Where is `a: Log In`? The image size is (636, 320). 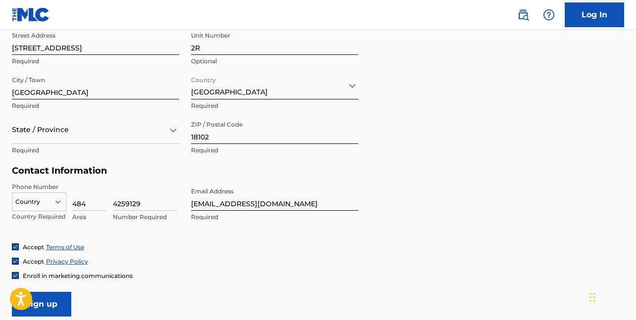 a: Log In is located at coordinates (594, 15).